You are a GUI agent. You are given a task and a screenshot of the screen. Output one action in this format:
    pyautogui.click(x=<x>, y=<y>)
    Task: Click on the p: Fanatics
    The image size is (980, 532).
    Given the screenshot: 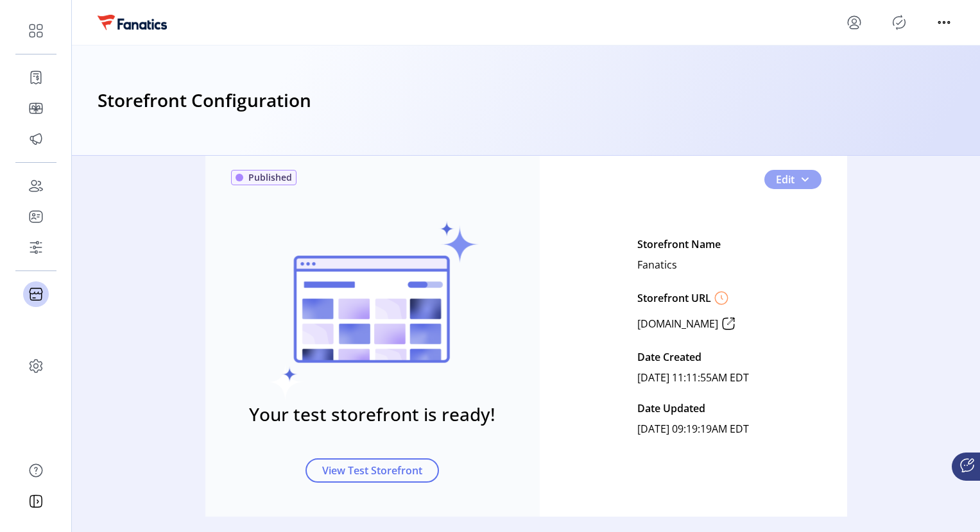 What is the action you would take?
    pyautogui.click(x=657, y=265)
    